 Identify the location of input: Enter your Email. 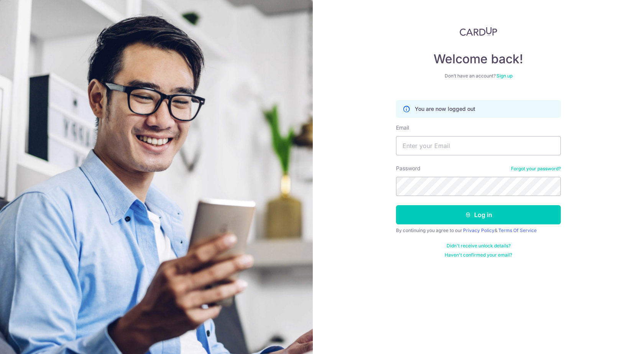
(478, 146).